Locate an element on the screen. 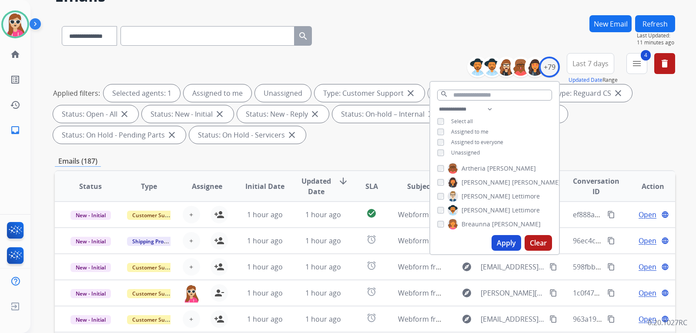 Image resolution: width=696 pixels, height=333 pixels. mat-icon: history is located at coordinates (15, 105).